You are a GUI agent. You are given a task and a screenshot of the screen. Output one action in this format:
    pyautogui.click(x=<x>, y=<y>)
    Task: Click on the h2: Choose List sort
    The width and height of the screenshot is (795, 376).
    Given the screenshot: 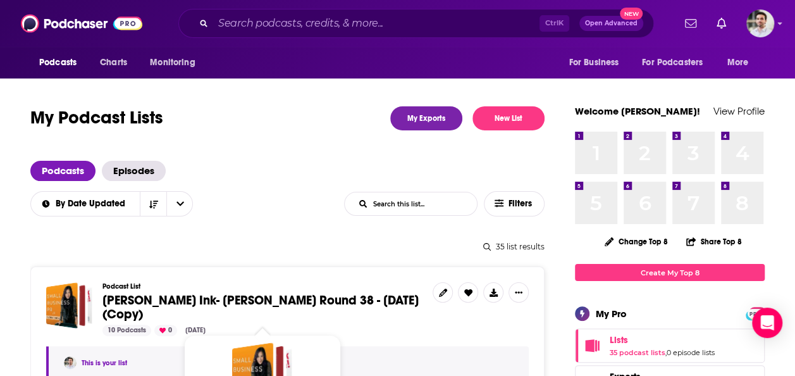 What is the action you would take?
    pyautogui.click(x=111, y=204)
    